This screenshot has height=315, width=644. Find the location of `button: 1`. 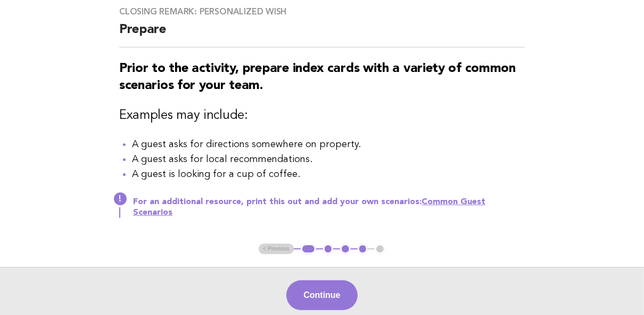

button: 1 is located at coordinates (308, 249).